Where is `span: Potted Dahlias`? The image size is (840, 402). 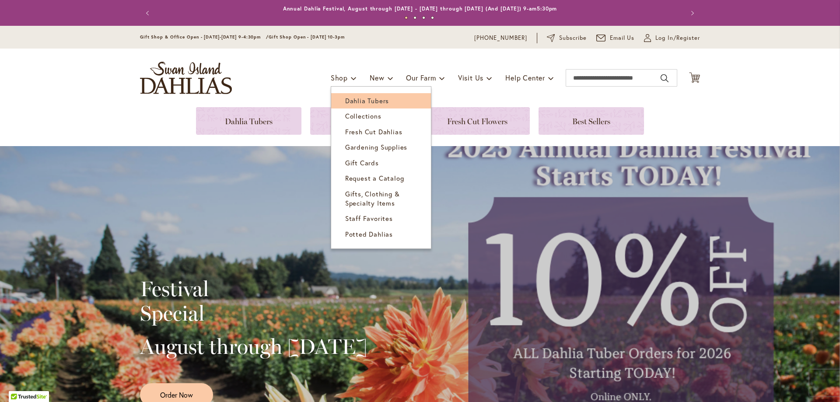
span: Potted Dahlias is located at coordinates (369, 234).